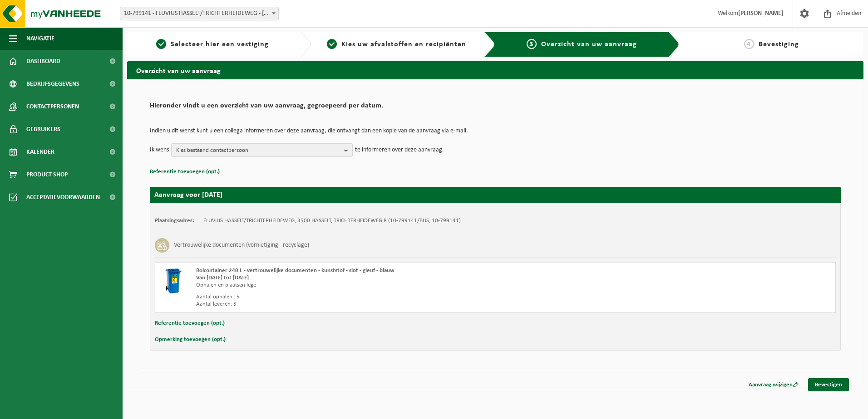  Describe the element at coordinates (52, 106) in the screenshot. I see `span: Contactpersonen` at that location.